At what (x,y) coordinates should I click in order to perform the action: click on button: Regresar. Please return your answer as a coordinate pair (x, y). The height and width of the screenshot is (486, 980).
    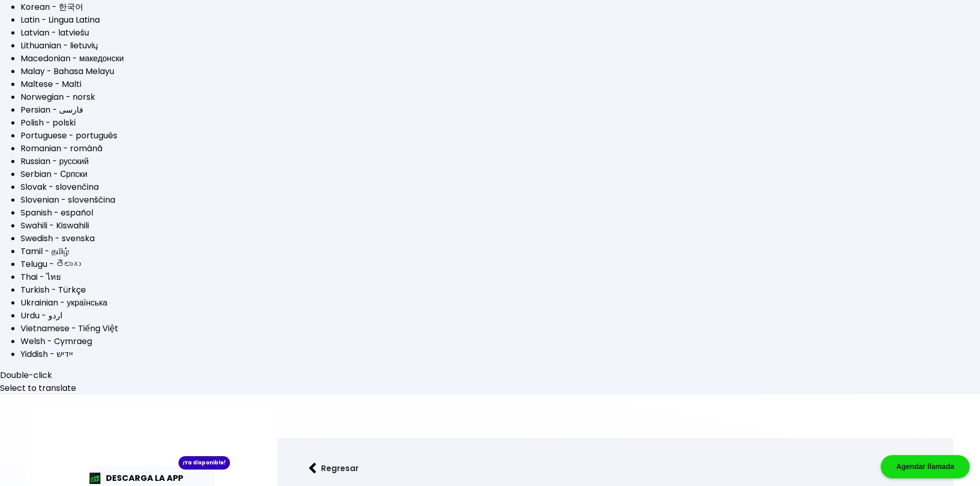
    Looking at the image, I should click on (333, 468).